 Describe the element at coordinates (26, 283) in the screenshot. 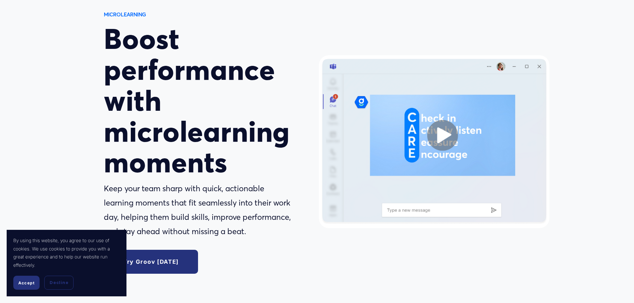

I see `button: Accept` at that location.